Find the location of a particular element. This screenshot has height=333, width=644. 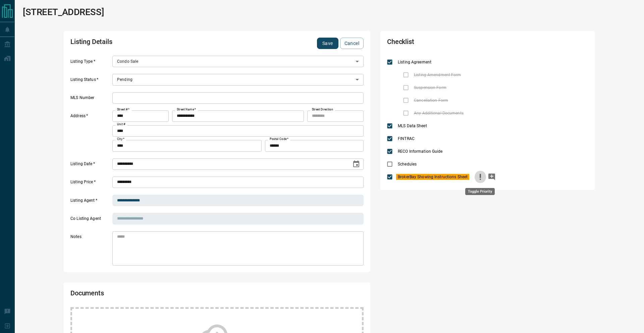

label: City is located at coordinates (121, 139).